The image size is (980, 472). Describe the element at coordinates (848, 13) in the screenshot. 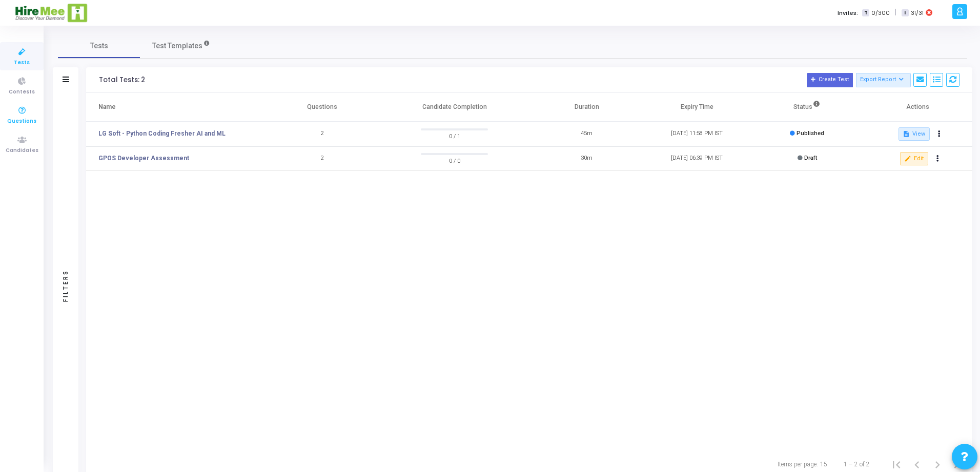

I see `label: Invites:` at that location.